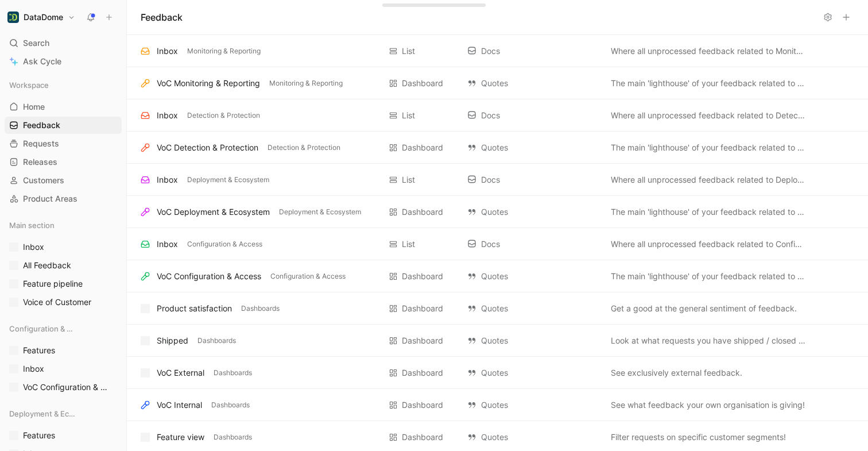 Image resolution: width=868 pixels, height=451 pixels. What do you see at coordinates (533, 180) in the screenshot?
I see `div: Docs` at bounding box center [533, 180].